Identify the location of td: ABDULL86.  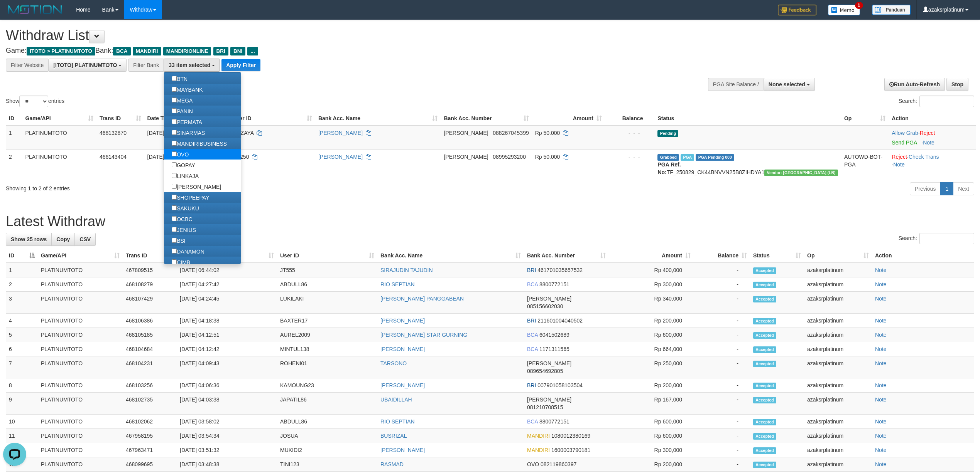
(327, 422).